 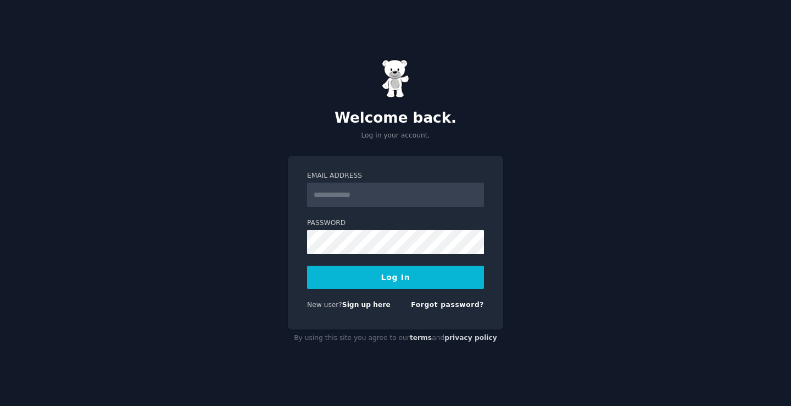 What do you see at coordinates (396, 338) in the screenshot?
I see `div: By using this site you agree to our and` at bounding box center [396, 338].